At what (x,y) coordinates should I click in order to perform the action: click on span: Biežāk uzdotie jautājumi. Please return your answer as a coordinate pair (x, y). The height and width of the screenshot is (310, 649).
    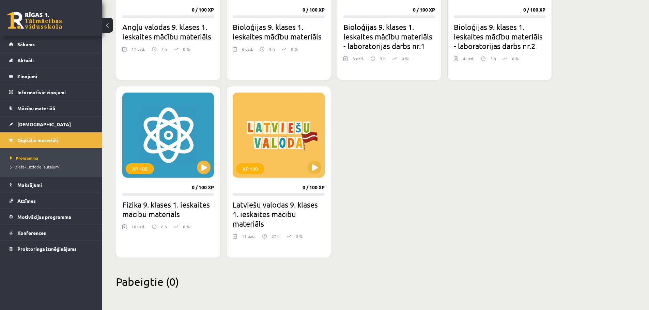
    Looking at the image, I should click on (35, 167).